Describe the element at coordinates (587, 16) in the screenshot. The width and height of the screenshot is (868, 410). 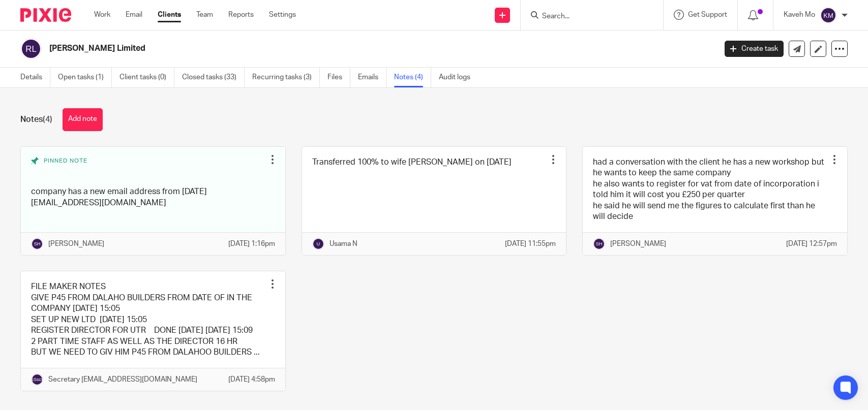
I see `input: Search` at that location.